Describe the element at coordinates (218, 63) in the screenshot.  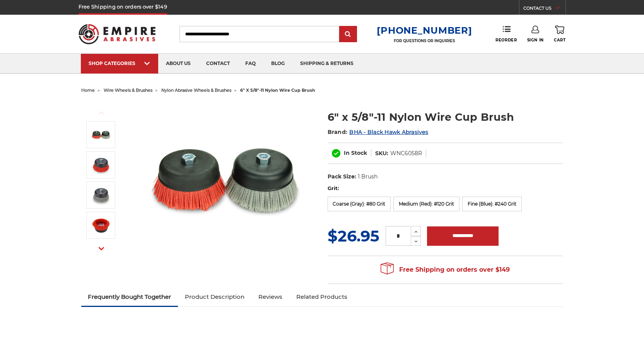
I see `a: contact` at that location.